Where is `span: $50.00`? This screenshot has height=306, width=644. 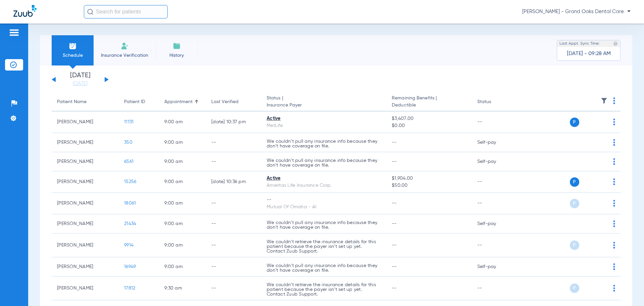
span: $50.00 is located at coordinates (429, 185).